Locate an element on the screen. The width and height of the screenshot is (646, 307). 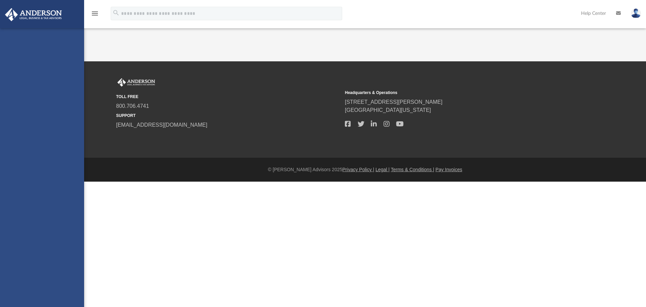
a: 800.706.4741 is located at coordinates (133, 106).